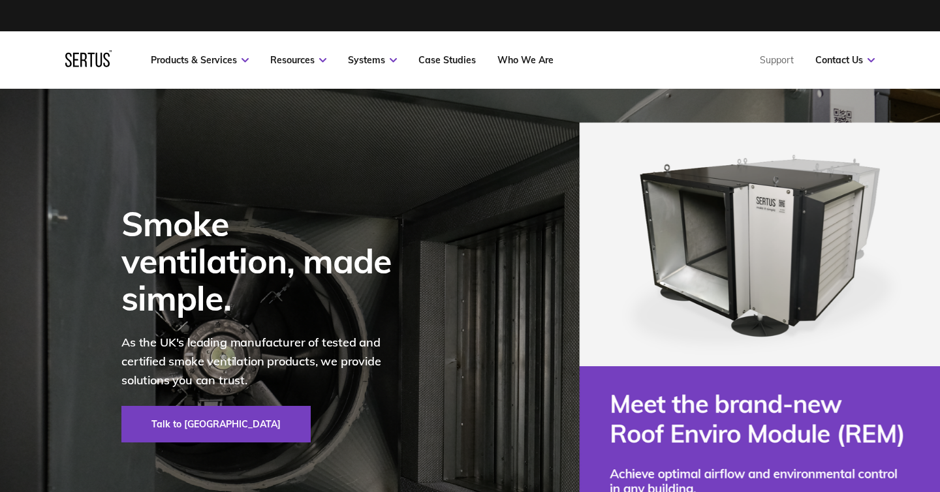 The height and width of the screenshot is (492, 940). I want to click on a: Systems, so click(372, 60).